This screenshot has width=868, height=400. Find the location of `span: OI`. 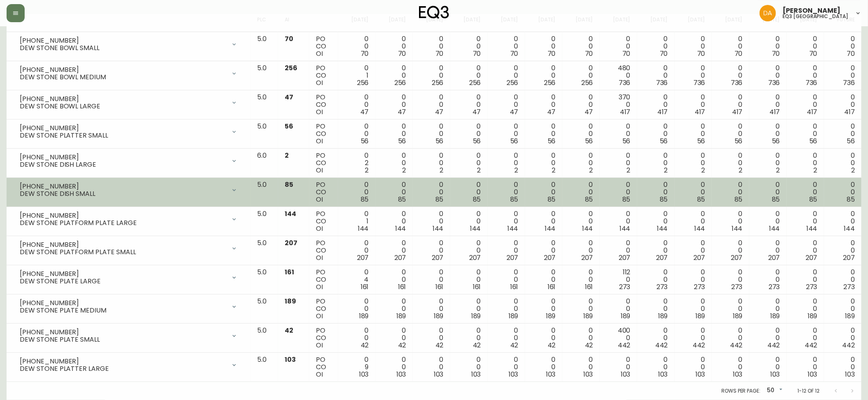

span: OI is located at coordinates (319, 170).